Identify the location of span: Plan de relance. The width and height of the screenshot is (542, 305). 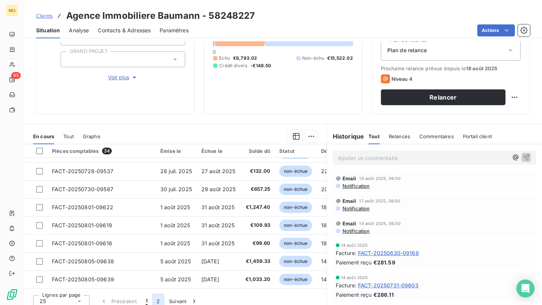
(407, 50).